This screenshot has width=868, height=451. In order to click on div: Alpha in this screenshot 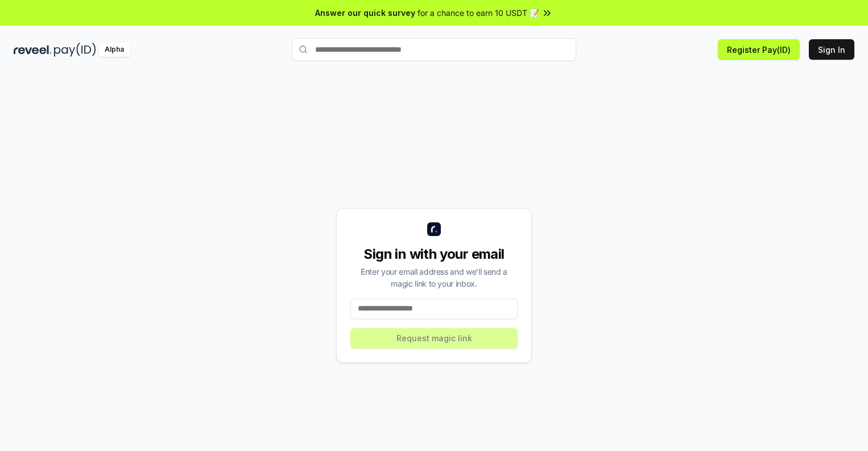, I will do `click(114, 50)`.